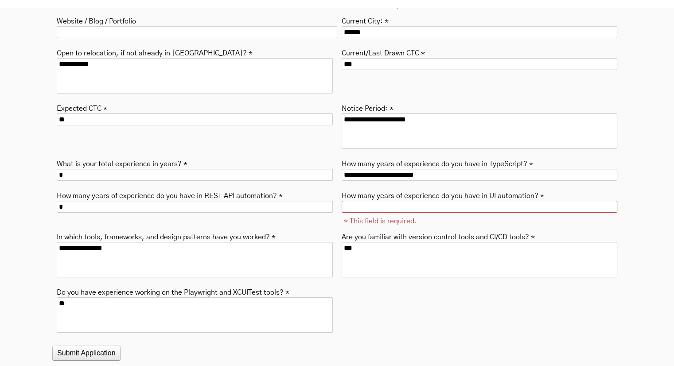 The width and height of the screenshot is (674, 366). Describe the element at coordinates (379, 221) in the screenshot. I see `label: * This field is required.` at that location.